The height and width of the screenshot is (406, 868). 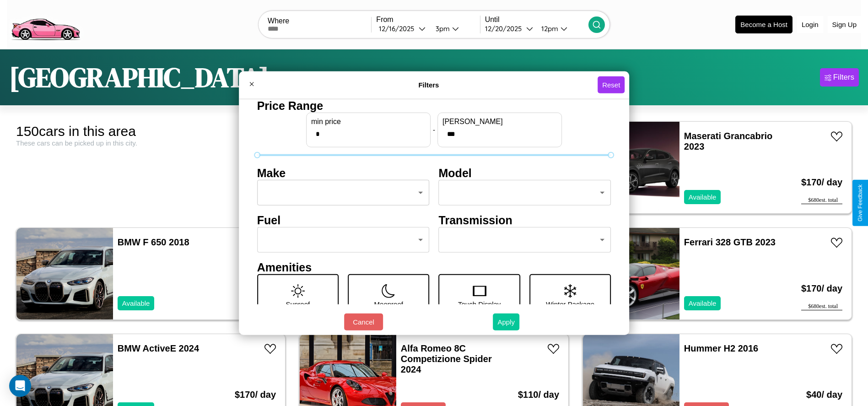 What do you see at coordinates (730, 242) in the screenshot?
I see `a: Ferrari 328 GTB 2023` at bounding box center [730, 242].